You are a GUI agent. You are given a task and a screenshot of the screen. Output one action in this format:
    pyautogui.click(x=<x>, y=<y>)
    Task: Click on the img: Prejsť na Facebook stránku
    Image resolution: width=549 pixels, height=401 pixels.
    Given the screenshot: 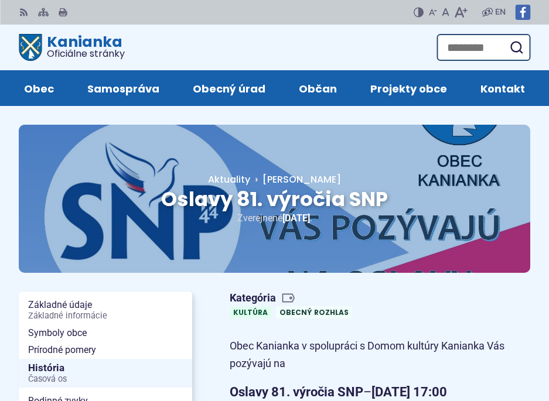 What is the action you would take?
    pyautogui.click(x=523, y=12)
    